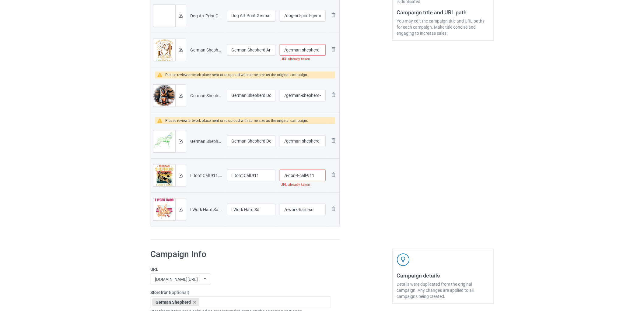 The height and width of the screenshot is (311, 644). What do you see at coordinates (241, 293) in the screenshot?
I see `label: Storefront` at bounding box center [241, 293].